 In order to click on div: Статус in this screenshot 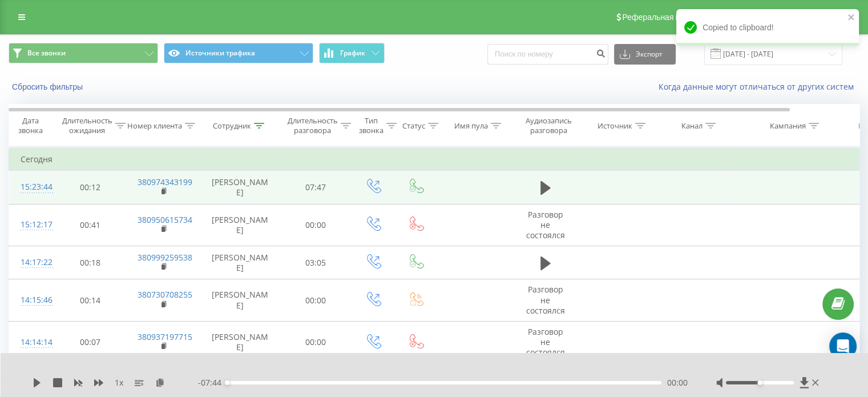, I will do `click(414, 126)`.